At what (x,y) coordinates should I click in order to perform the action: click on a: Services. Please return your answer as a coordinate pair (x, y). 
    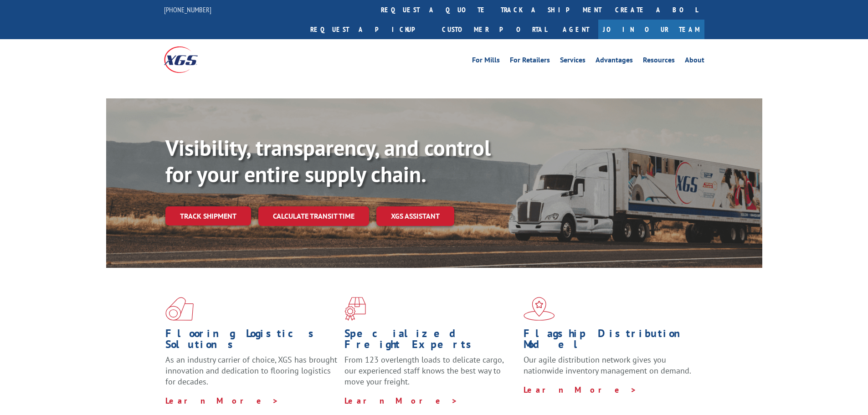
    Looking at the image, I should click on (573, 62).